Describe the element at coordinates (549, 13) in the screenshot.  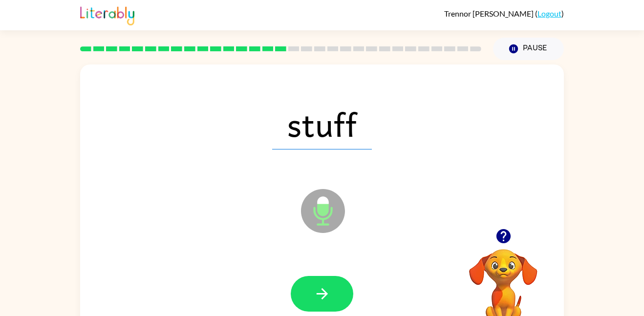
I see `a: Logout` at that location.